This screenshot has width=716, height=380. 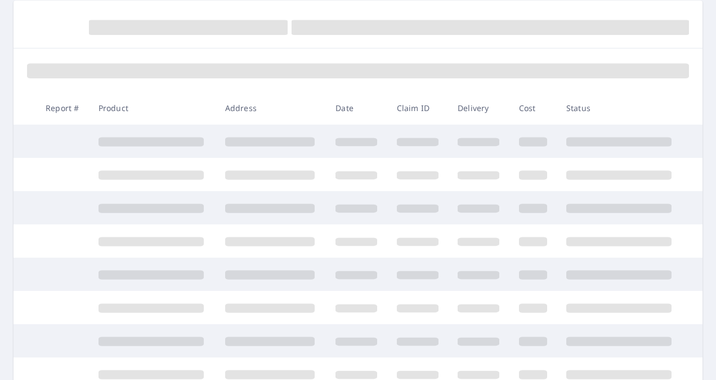 What do you see at coordinates (621, 108) in the screenshot?
I see `th: Status` at bounding box center [621, 108].